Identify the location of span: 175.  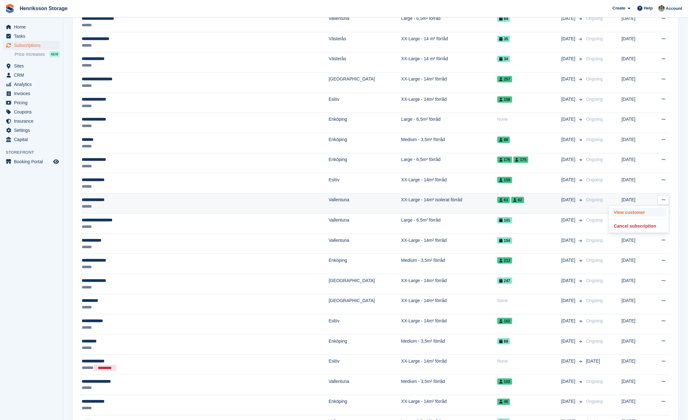
(521, 160).